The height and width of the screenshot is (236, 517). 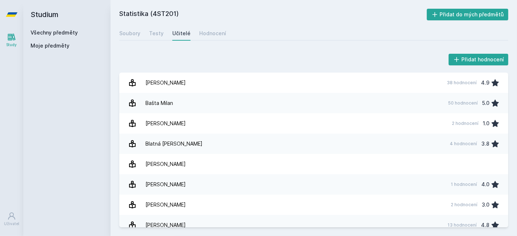 I want to click on div: 1.0, so click(x=486, y=124).